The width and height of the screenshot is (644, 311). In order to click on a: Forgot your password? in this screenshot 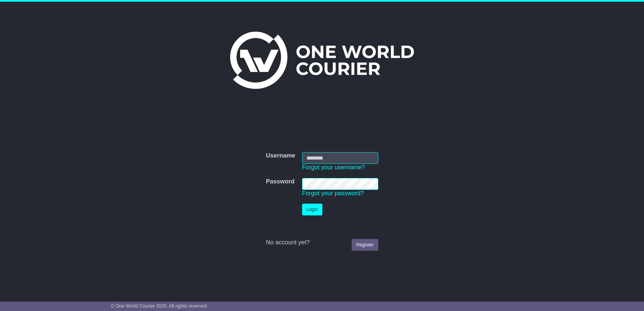, I will do `click(333, 193)`.